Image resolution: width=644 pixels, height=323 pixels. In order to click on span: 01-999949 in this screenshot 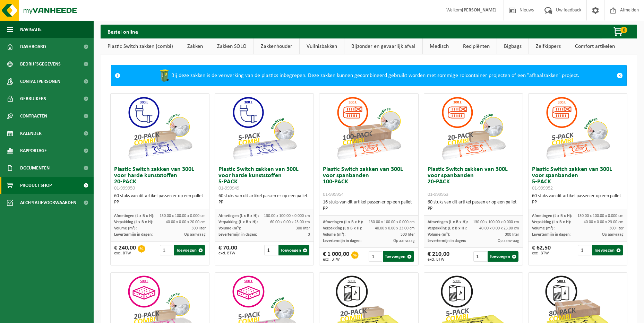, I will do `click(229, 188)`.